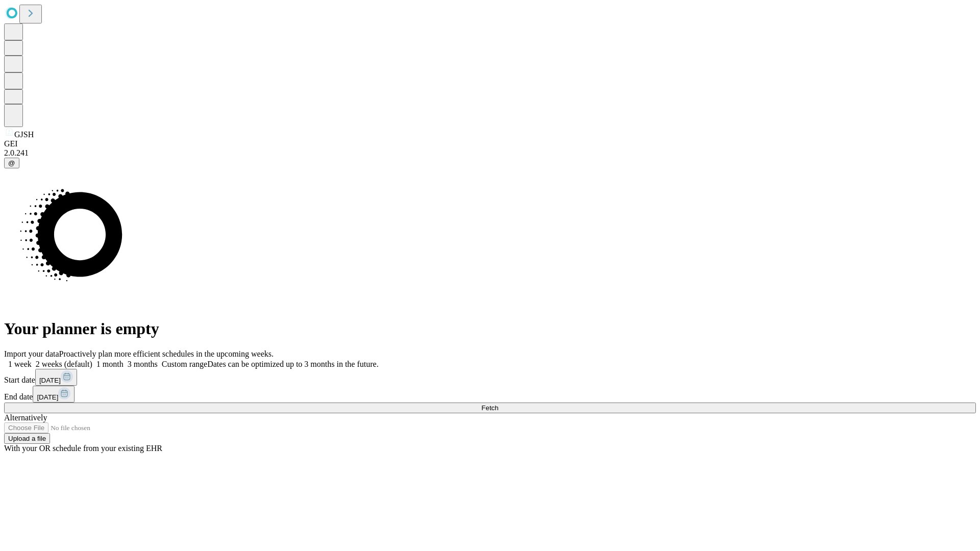 The width and height of the screenshot is (980, 551). What do you see at coordinates (83, 448) in the screenshot?
I see `span: With your OR schedule from your existing EHR` at bounding box center [83, 448].